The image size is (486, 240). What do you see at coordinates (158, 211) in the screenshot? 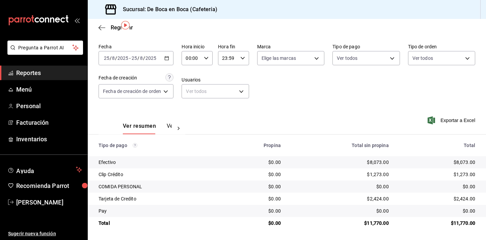
I see `div: Pay` at bounding box center [158, 211].